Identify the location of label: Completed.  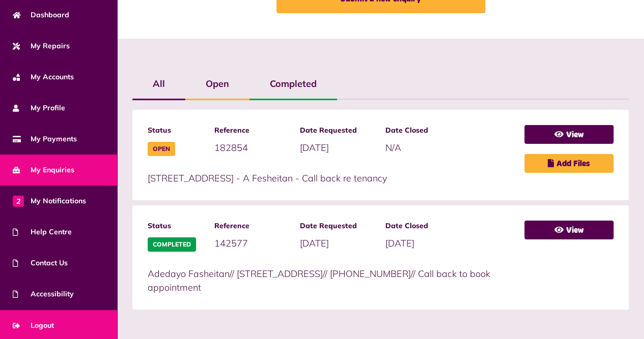
(293, 84).